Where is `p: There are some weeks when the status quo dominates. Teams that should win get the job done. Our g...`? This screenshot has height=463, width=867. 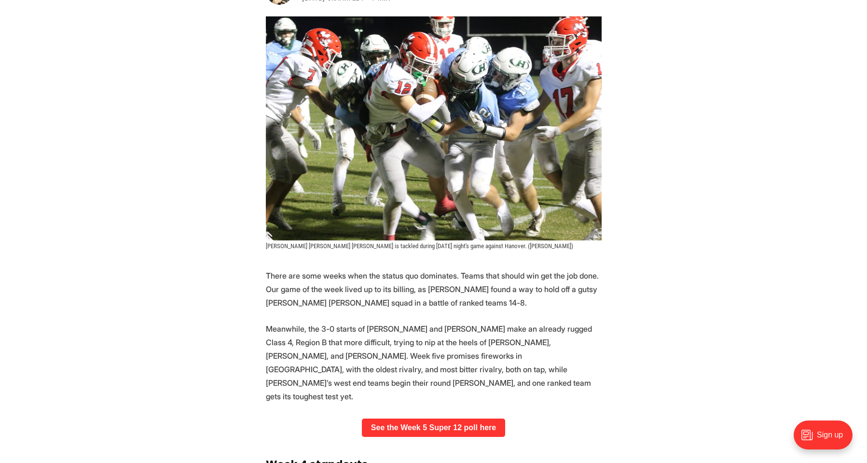 p: There are some weeks when the status quo dominates. Teams that should win get the job done. Our g... is located at coordinates (434, 289).